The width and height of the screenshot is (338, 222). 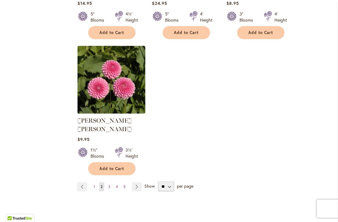 I want to click on span: $9.95, so click(x=84, y=139).